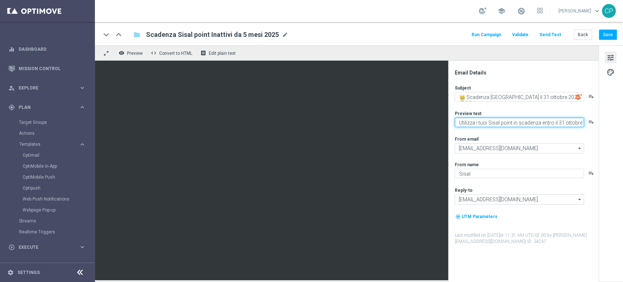  I want to click on span: code, so click(154, 53).